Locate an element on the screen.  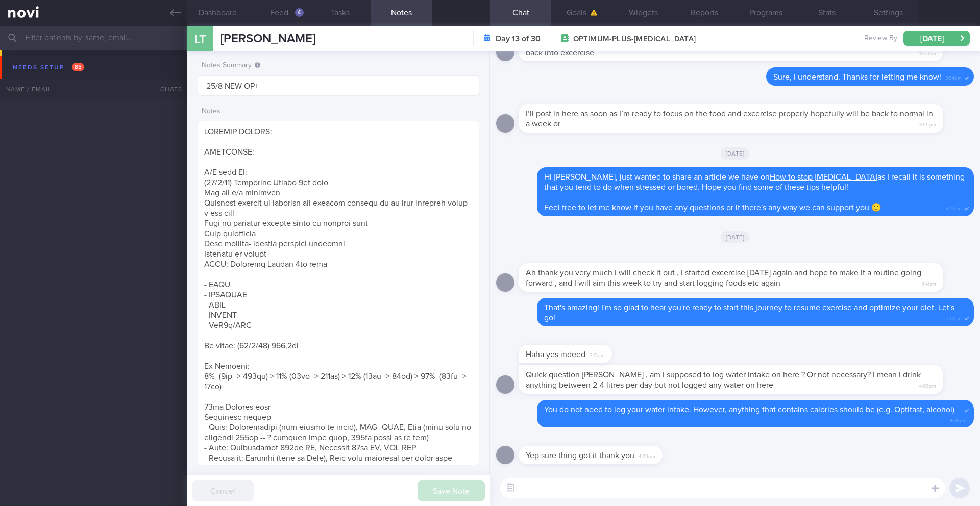
strong: Day 13 of 30 is located at coordinates (518, 39).